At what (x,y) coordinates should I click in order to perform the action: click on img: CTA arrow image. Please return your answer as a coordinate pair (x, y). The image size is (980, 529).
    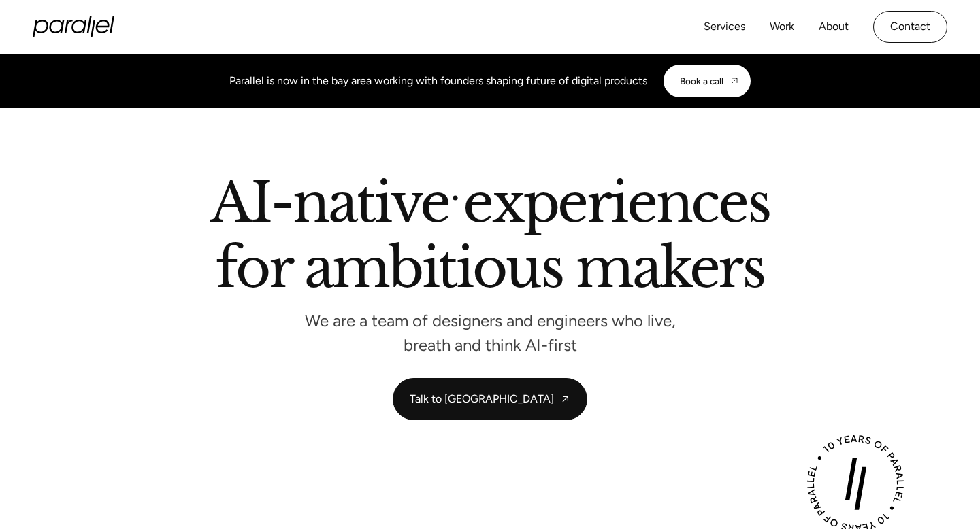
    Looking at the image, I should click on (735, 81).